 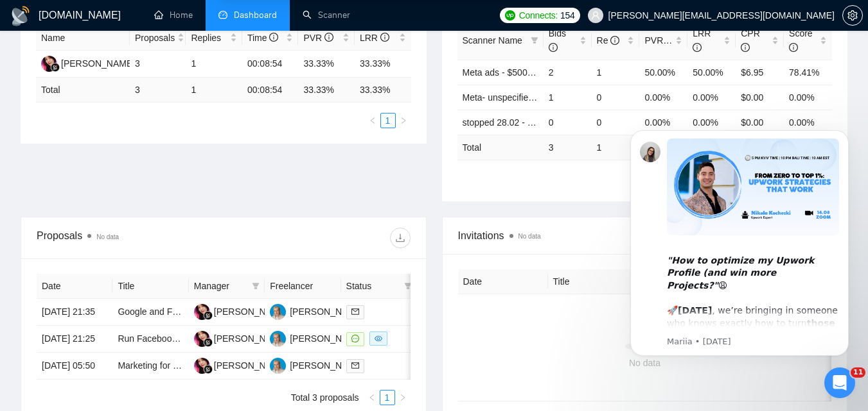 What do you see at coordinates (152, 224) in the screenshot?
I see `b: real results` at bounding box center [152, 224].